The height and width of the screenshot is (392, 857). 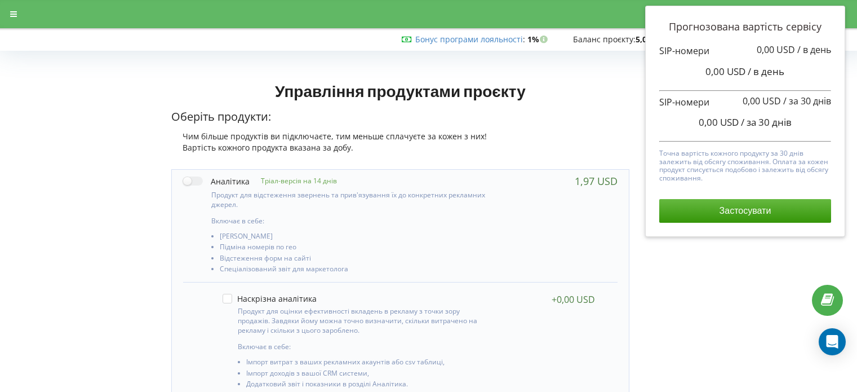 What do you see at coordinates (596, 181) in the screenshot?
I see `div: 1,97 USD` at bounding box center [596, 181].